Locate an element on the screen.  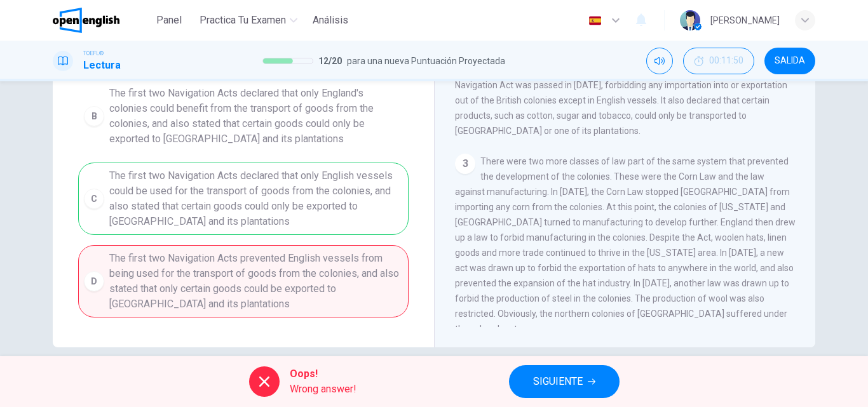
span: SIGUIENTE is located at coordinates (558, 381).